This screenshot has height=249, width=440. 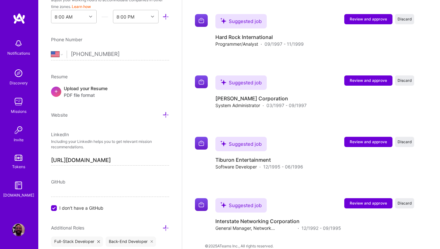 I want to click on span: GitHub, so click(x=58, y=181).